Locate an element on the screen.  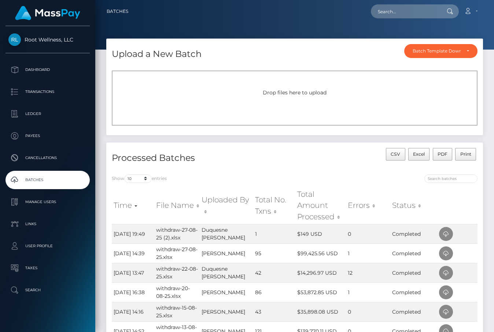
span: Drop files here to upload is located at coordinates (295, 92).